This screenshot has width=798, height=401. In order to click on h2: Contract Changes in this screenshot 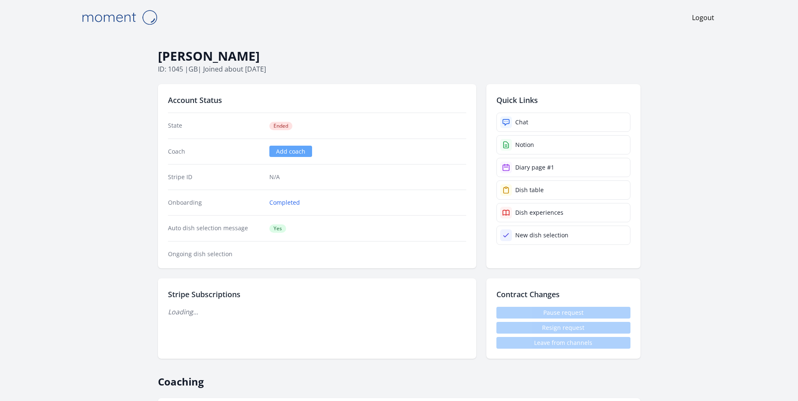, I will do `click(563, 295)`.